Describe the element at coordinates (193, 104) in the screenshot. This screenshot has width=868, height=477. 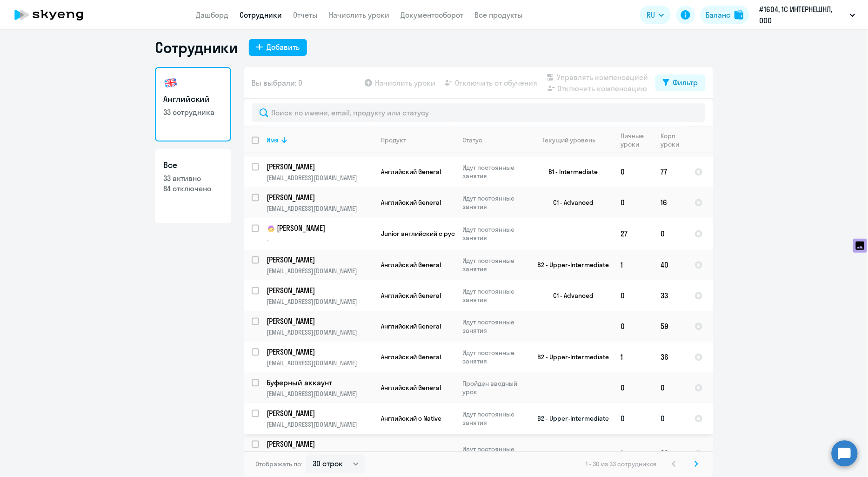
I see `a: Английский33 сотрудника` at that location.